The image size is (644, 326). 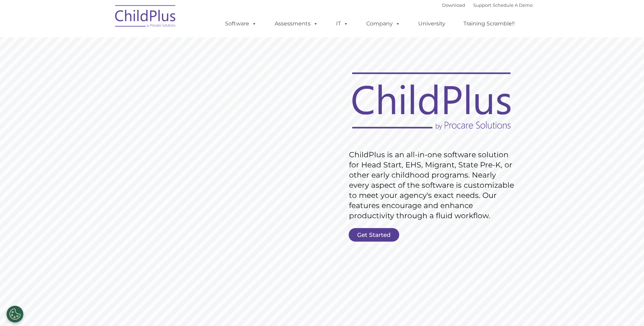 What do you see at coordinates (489, 24) in the screenshot?
I see `a: Training Scramble!!` at bounding box center [489, 24].